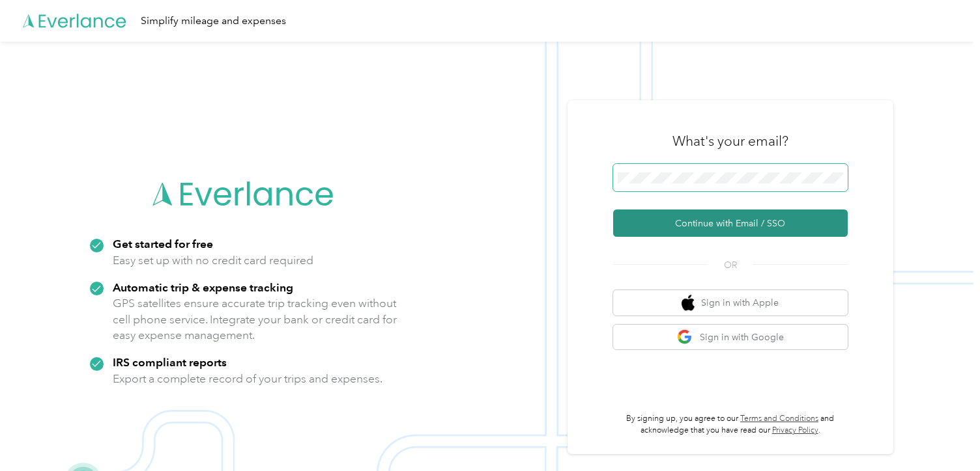  I want to click on a: Terms and Conditions, so click(779, 418).